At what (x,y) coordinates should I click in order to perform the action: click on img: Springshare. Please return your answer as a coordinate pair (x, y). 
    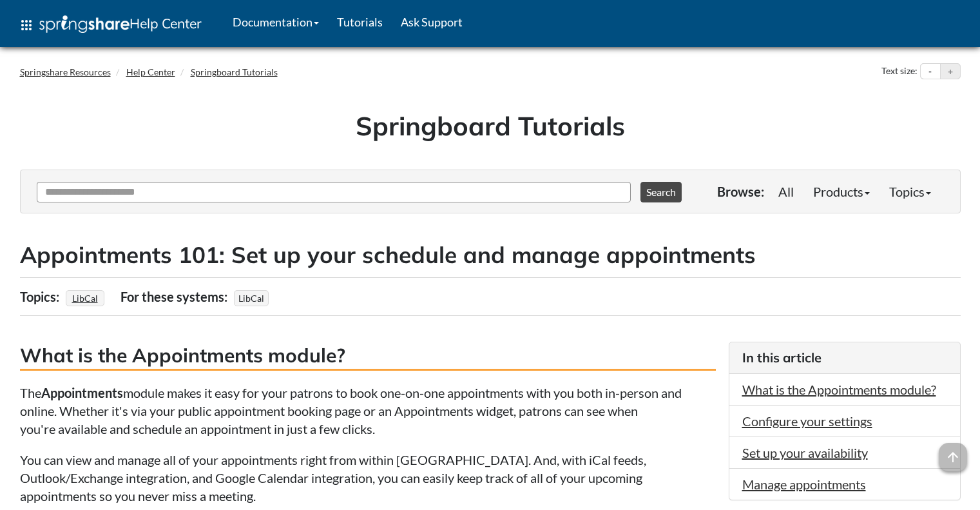
    Looking at the image, I should click on (84, 24).